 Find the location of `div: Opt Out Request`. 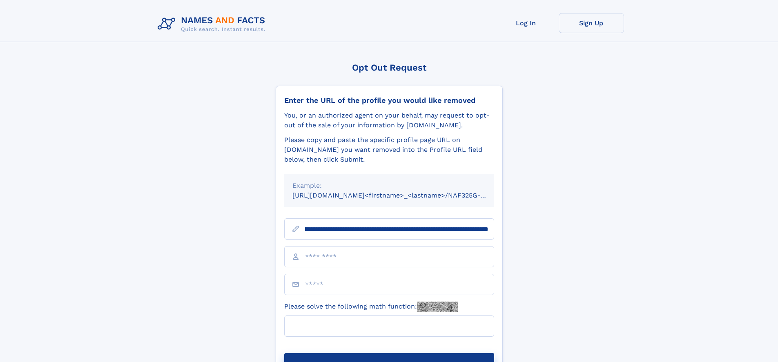

div: Opt Out Request is located at coordinates (389, 67).